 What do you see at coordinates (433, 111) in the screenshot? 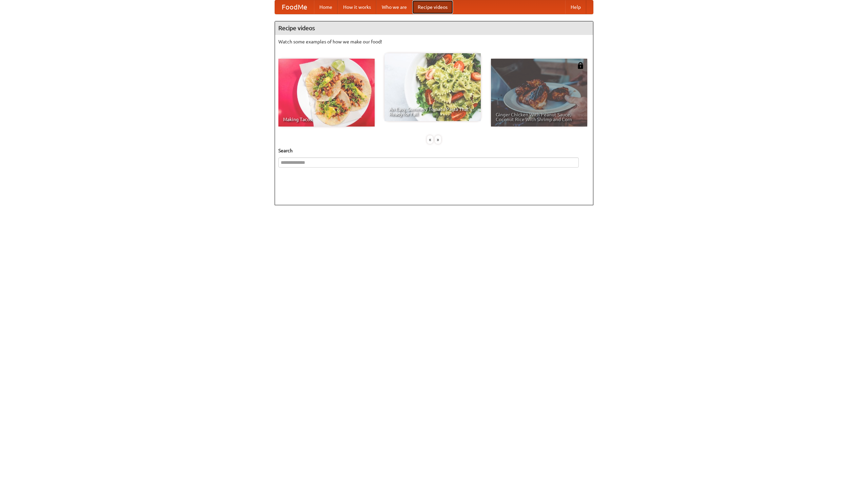
I see `span: An Easy, Summery Tomato Pasta That's Ready for Fall` at bounding box center [433, 111].